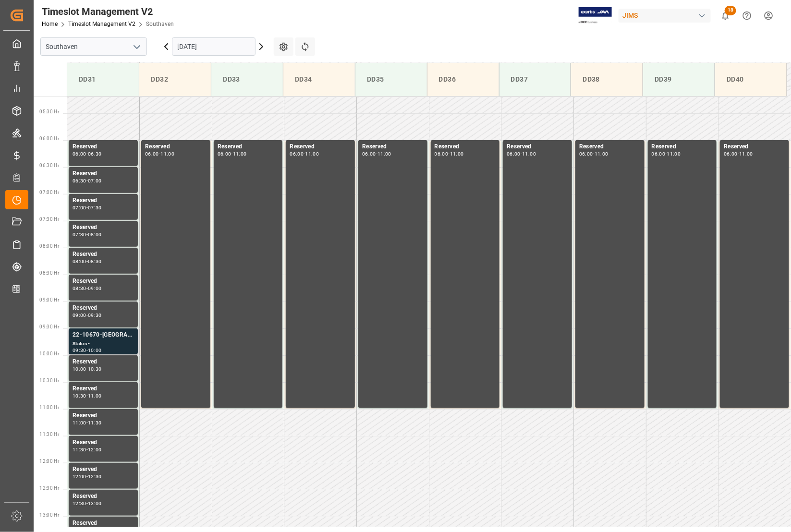 The width and height of the screenshot is (791, 532). What do you see at coordinates (535, 79) in the screenshot?
I see `div: DD37` at bounding box center [535, 79].